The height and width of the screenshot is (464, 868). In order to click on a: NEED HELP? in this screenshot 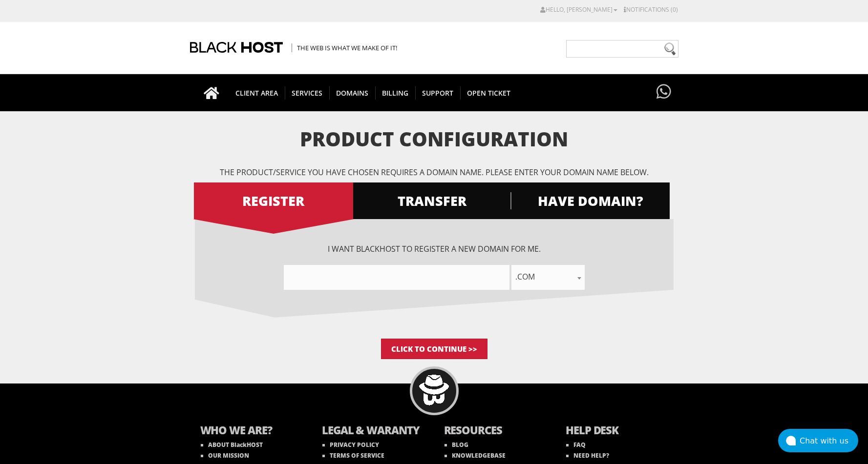, I will do `click(588, 455)`.